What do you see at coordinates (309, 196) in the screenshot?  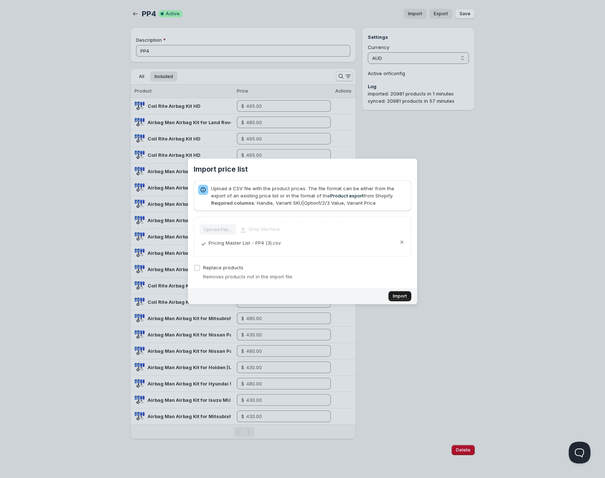 I see `div: Upload a CSV file with the product prices. The file format can be either from the export of an ex...` at bounding box center [309, 196].